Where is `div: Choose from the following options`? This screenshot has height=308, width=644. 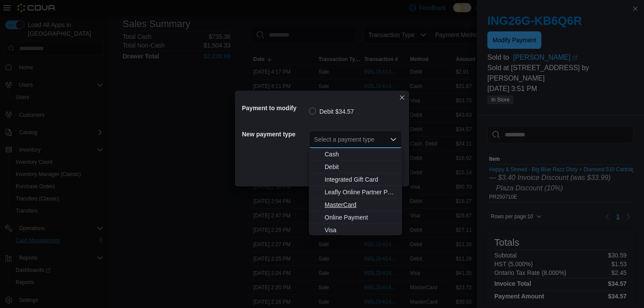 div: Choose from the following options is located at coordinates (356, 192).